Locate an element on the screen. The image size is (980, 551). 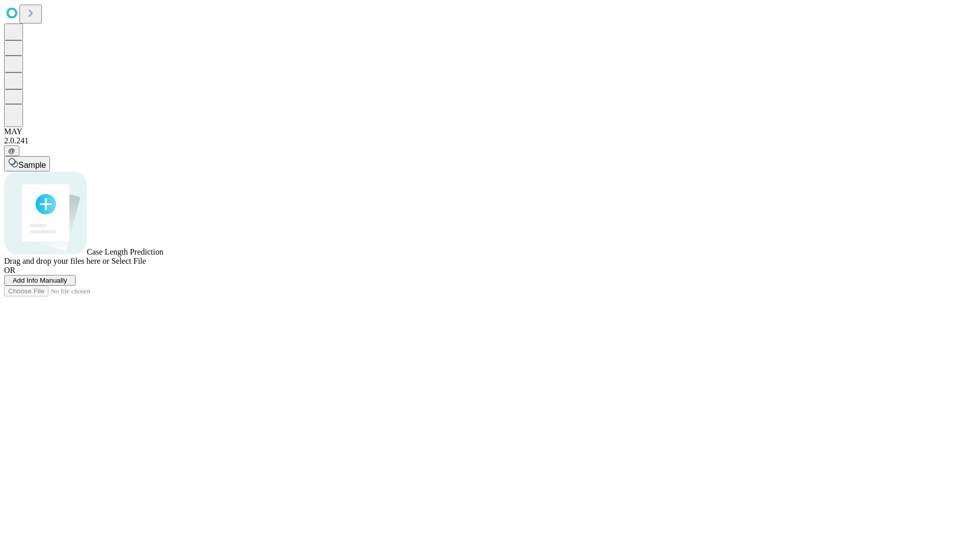
span: Select File is located at coordinates (129, 261).